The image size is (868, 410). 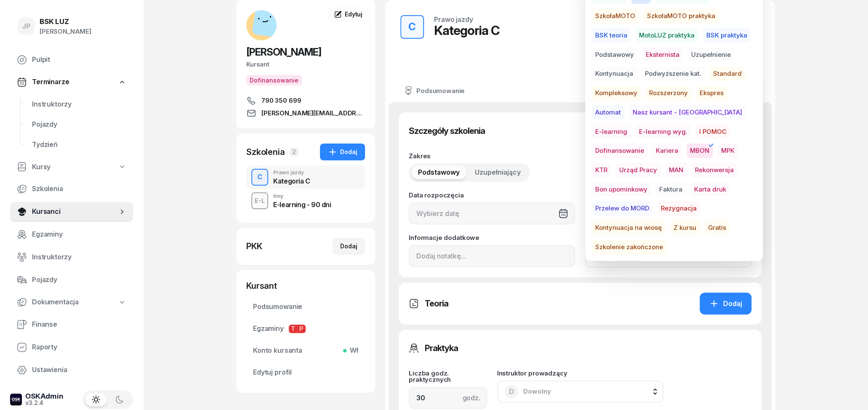 I want to click on a: Kursanci, so click(x=71, y=212).